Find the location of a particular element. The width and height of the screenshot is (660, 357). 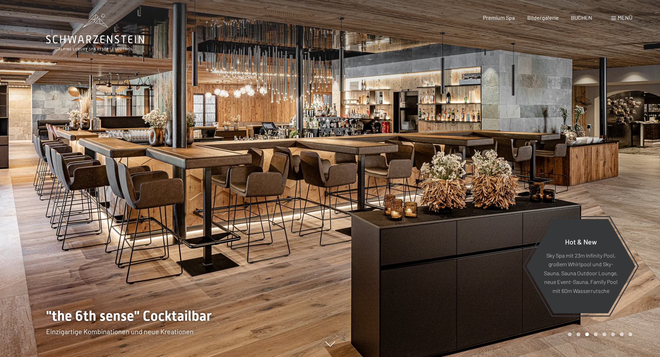

div: Carousel Page 7 is located at coordinates (621, 334).